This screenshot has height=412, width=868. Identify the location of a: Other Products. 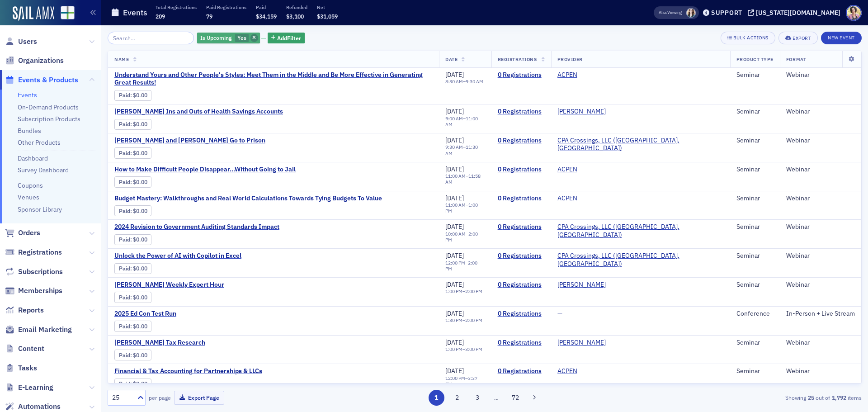
(39, 142).